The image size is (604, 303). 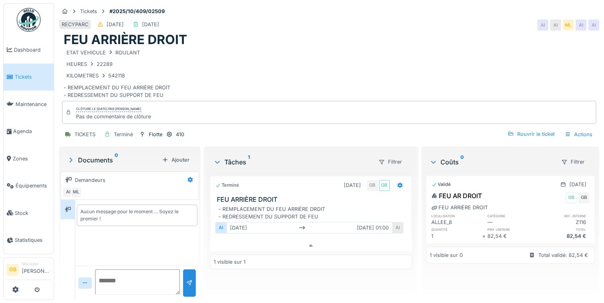 I want to click on sup: 1, so click(x=249, y=162).